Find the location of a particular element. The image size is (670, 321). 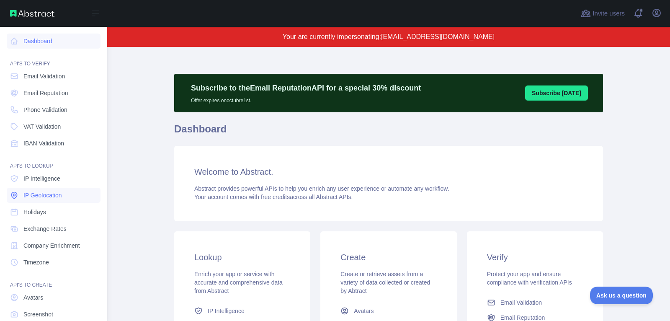

h1: Dashboard is located at coordinates (389, 132).